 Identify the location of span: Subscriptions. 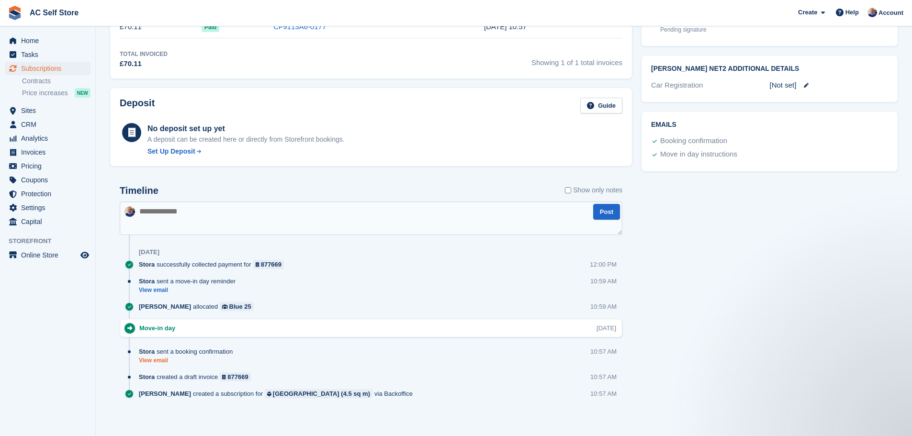
(50, 68).